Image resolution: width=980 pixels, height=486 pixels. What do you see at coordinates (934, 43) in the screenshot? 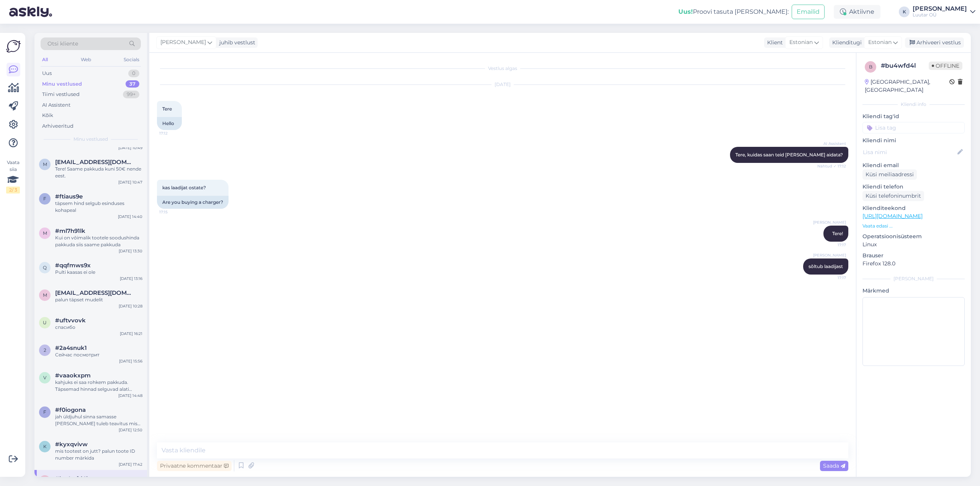
I see `div: Arhiveeri vestlus` at bounding box center [934, 43].